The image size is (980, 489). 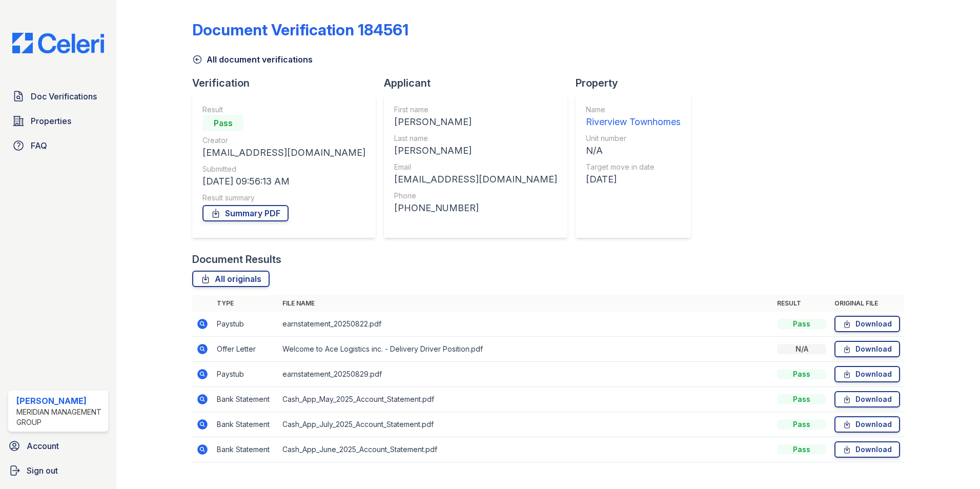 What do you see at coordinates (58, 471) in the screenshot?
I see `button: Sign out` at bounding box center [58, 471].